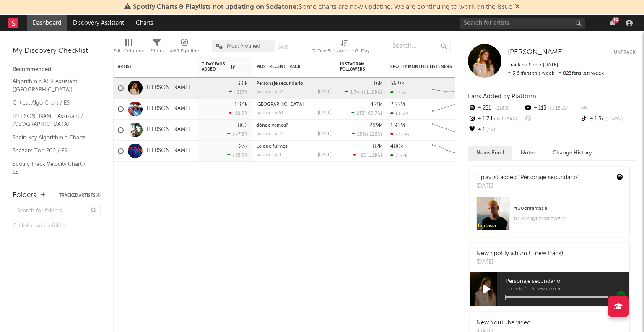  Describe the element at coordinates (215, 7) in the screenshot. I see `span: Spotify Charts & Playlists not updating on Sodatone` at that location.